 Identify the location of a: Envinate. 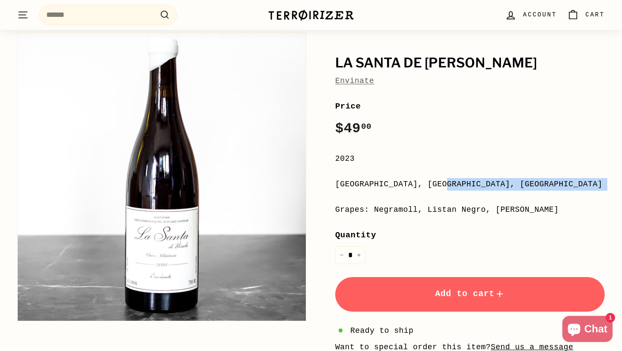
(355, 81).